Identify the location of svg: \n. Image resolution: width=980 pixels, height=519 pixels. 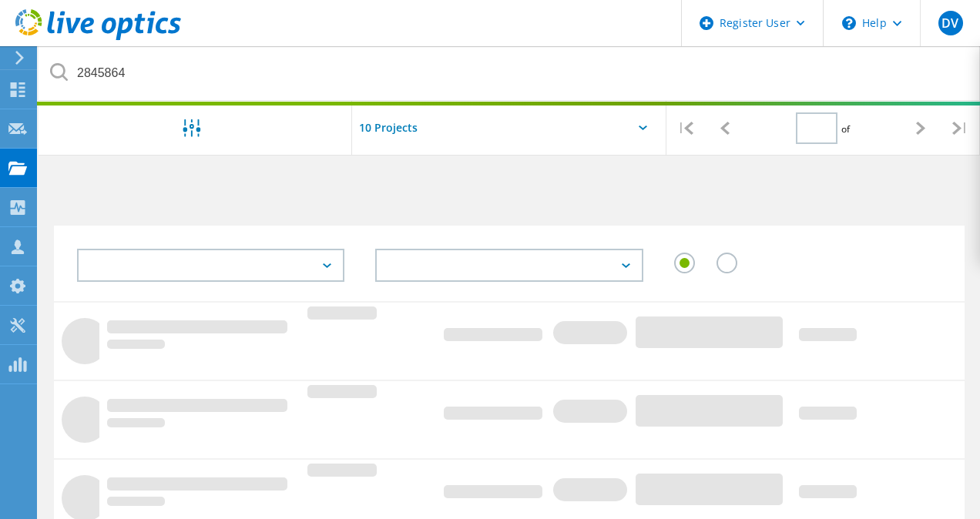
(849, 23).